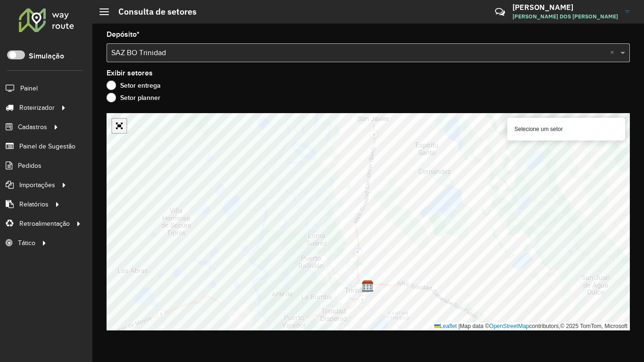 The width and height of the screenshot is (644, 362). What do you see at coordinates (153, 12) in the screenshot?
I see `h2: Consulta de setores` at bounding box center [153, 12].